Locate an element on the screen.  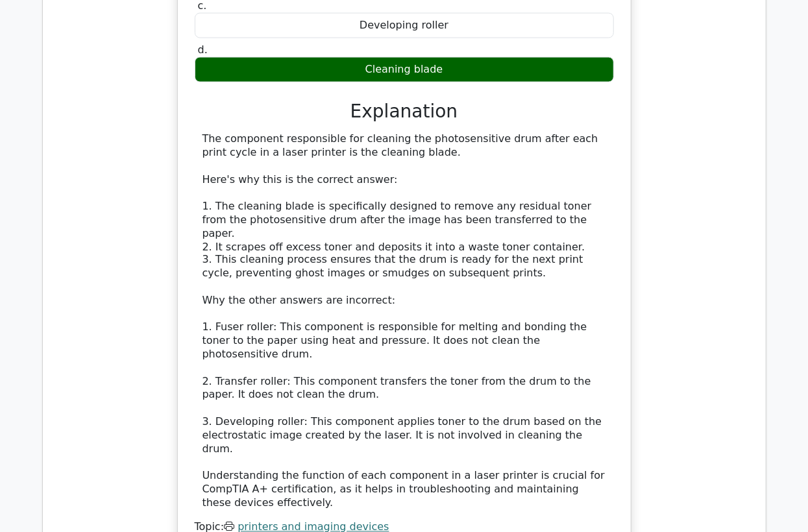
span: d. is located at coordinates (202, 49).